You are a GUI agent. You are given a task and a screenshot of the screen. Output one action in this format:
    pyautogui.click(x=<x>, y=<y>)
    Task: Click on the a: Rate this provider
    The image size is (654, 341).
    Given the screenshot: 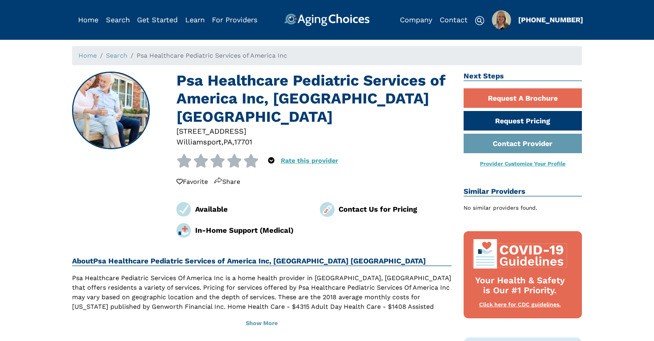 What is the action you would take?
    pyautogui.click(x=309, y=160)
    